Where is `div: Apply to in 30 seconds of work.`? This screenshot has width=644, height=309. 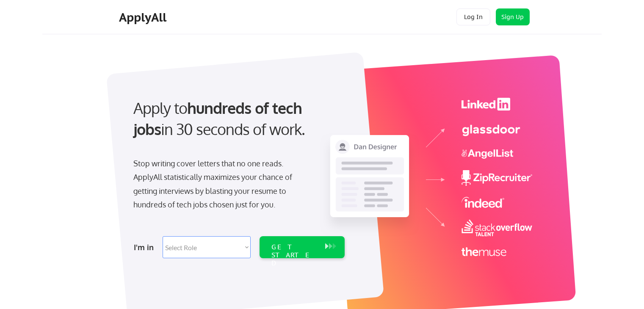 div: Apply to in 30 seconds of work. is located at coordinates (237, 118).